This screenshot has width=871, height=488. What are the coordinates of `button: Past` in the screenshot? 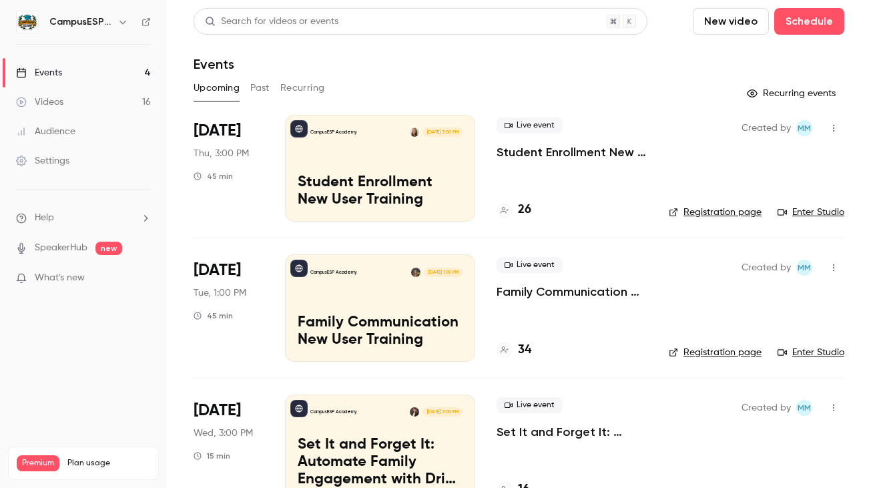 It's located at (260, 88).